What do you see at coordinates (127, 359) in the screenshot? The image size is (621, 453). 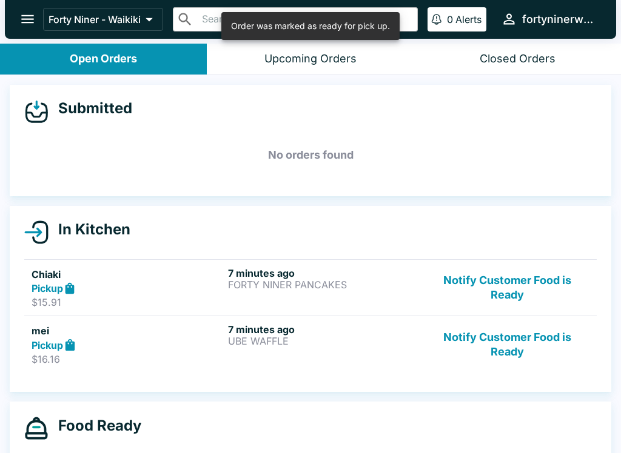 I see `p: $16.16` at bounding box center [127, 359].